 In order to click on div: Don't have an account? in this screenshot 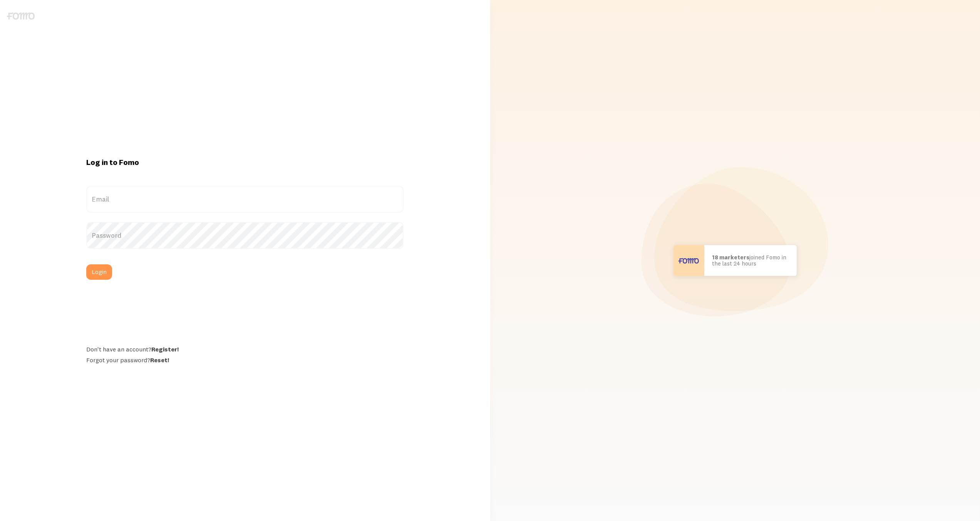, I will do `click(245, 349)`.